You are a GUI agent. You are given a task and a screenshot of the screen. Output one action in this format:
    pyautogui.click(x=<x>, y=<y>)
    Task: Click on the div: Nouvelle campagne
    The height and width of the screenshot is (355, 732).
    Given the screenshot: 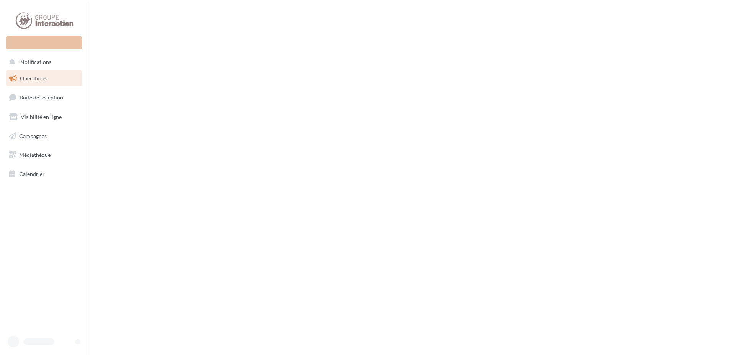 What is the action you would take?
    pyautogui.click(x=44, y=43)
    